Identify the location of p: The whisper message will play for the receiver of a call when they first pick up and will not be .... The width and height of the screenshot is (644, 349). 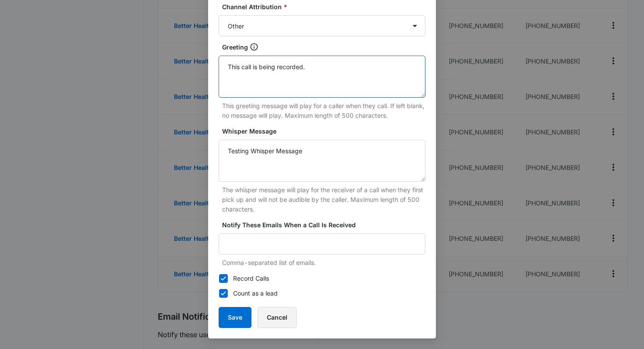
(324, 200).